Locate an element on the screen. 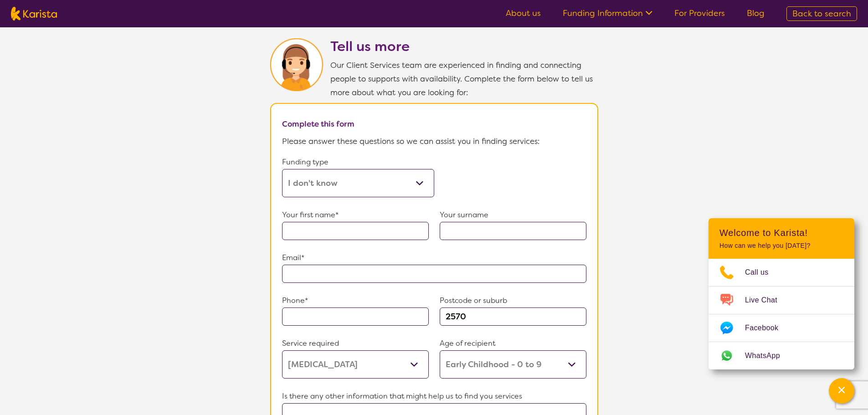 The width and height of the screenshot is (868, 415). a: Web link opens in a new tab. is located at coordinates (782, 355).